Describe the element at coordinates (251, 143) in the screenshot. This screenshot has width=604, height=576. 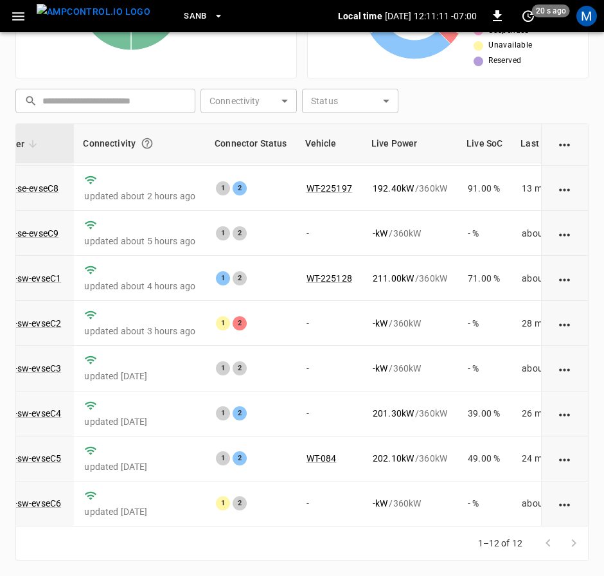
I see `th: Connector Status` at that location.